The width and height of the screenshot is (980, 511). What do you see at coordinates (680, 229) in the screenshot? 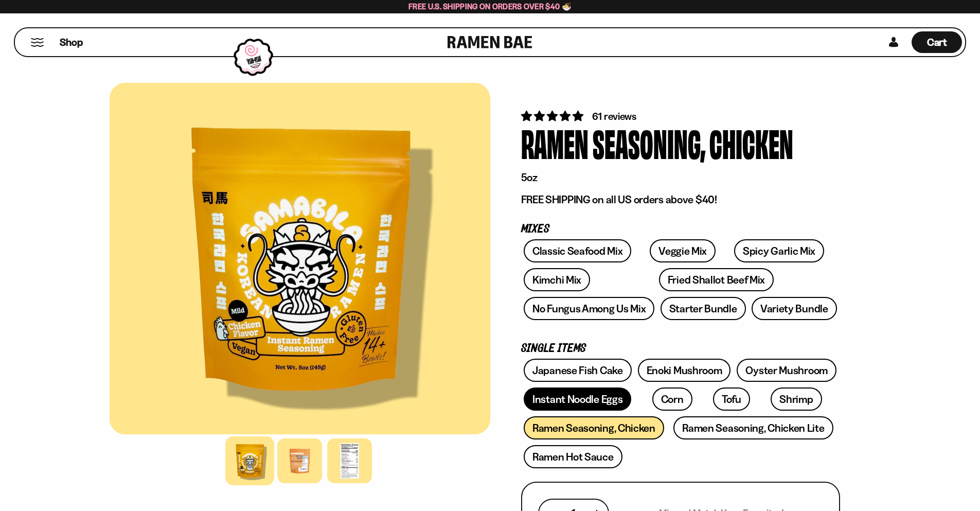
I see `p: Mixes` at bounding box center [680, 229].